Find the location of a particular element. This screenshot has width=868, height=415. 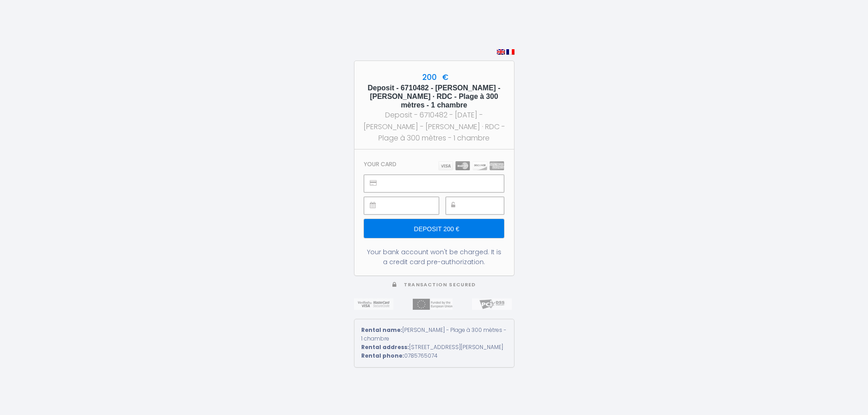

input: Deposit 200 € is located at coordinates (433, 229).